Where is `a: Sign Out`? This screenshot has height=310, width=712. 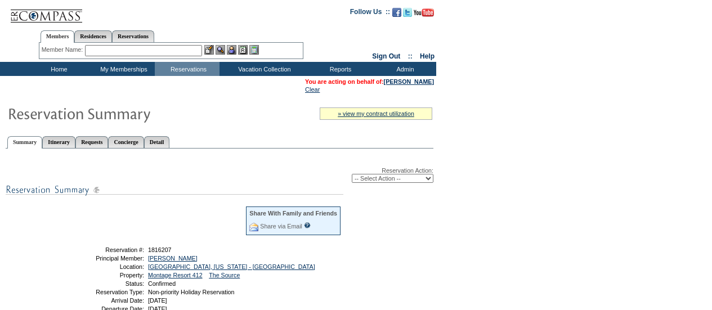
a: Sign Out is located at coordinates (386, 56).